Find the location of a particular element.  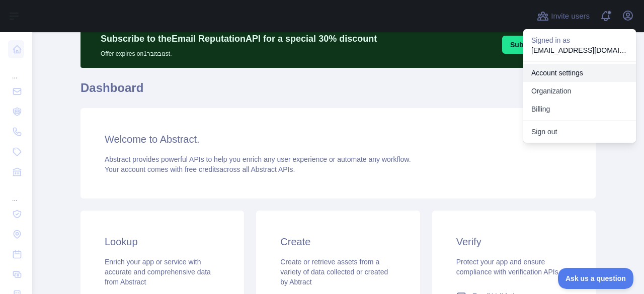

span: Enrich your app or service with accurate and comprehensive data from Abstract is located at coordinates (158, 272).